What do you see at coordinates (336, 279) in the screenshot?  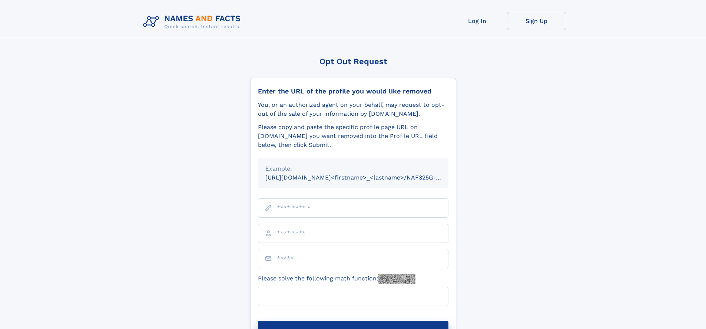 I see `label: Please solve the following math function:` at bounding box center [336, 279].